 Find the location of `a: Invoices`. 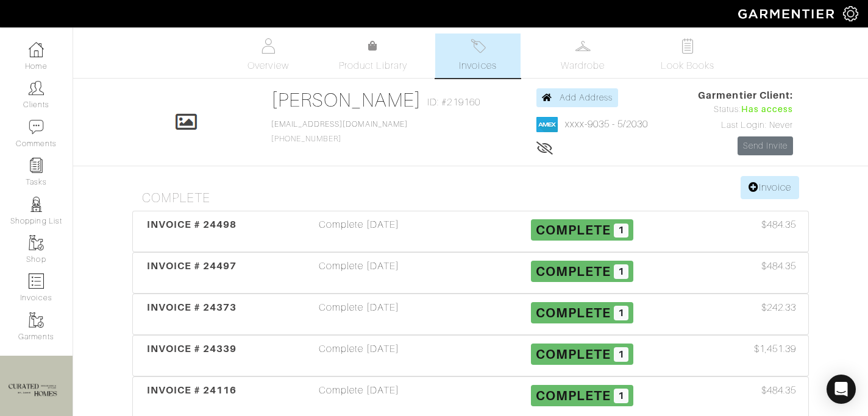

a: Invoices is located at coordinates (478, 56).